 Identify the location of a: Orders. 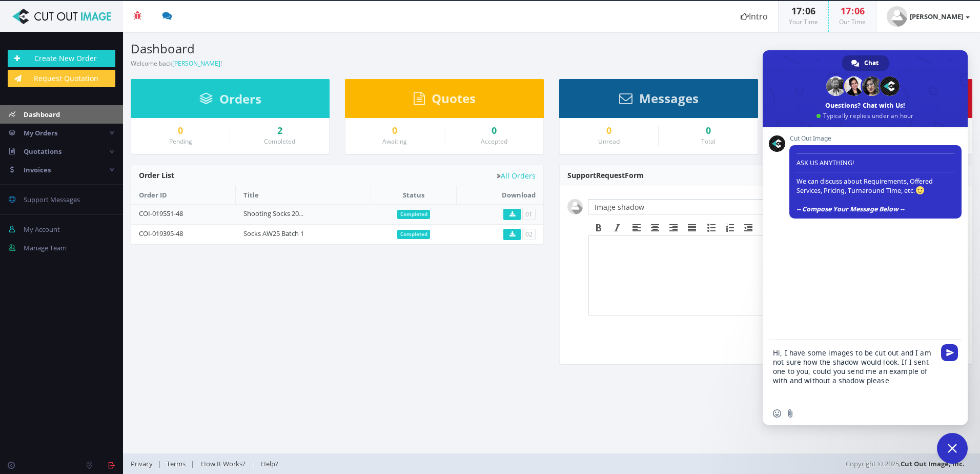
(230, 101).